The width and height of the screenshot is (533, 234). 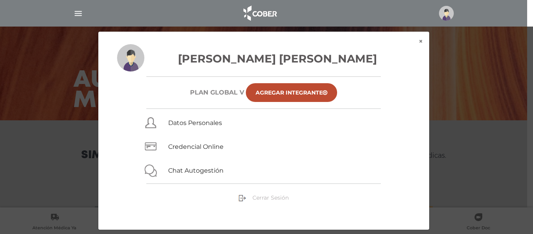 I want to click on img: sign-out.png, so click(x=242, y=198).